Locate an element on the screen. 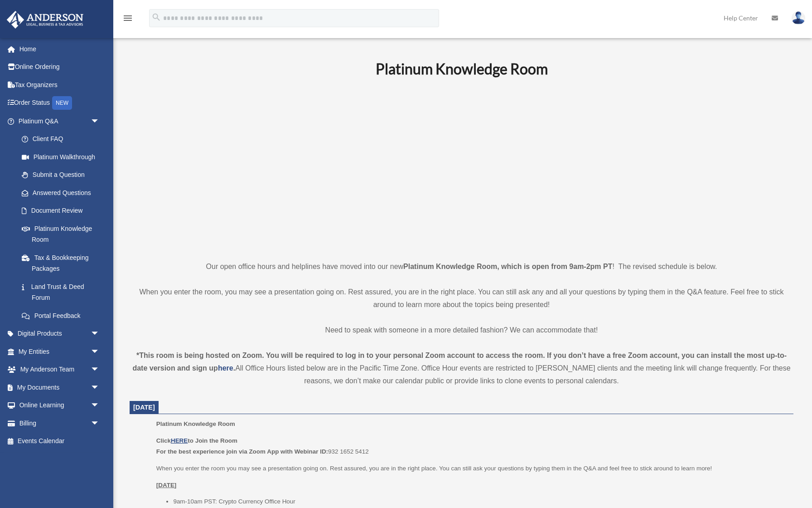 This screenshot has height=508, width=812. p: When you enter the room, you may see a presentation going on. Rest assured, you are in the right ... is located at coordinates (461, 299).